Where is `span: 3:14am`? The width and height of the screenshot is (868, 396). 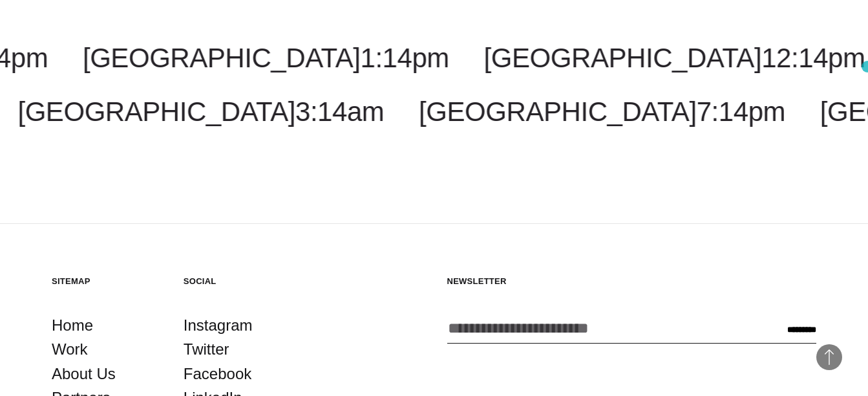
span: 3:14am is located at coordinates (339, 111).